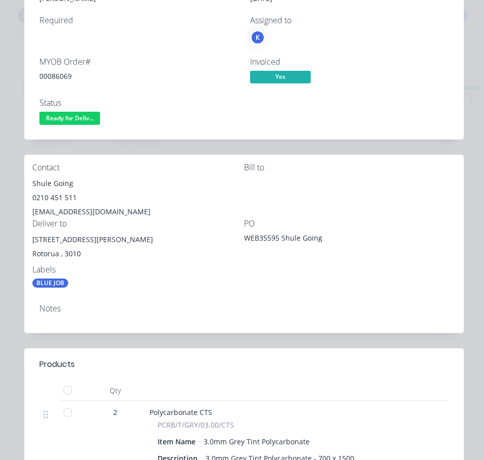  What do you see at coordinates (57, 364) in the screenshot?
I see `div: Products` at bounding box center [57, 364].